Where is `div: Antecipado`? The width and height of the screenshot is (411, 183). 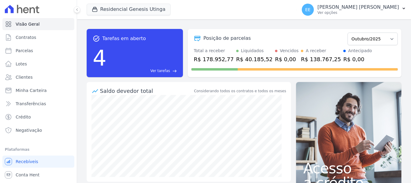 div: Antecipado is located at coordinates (360, 51).